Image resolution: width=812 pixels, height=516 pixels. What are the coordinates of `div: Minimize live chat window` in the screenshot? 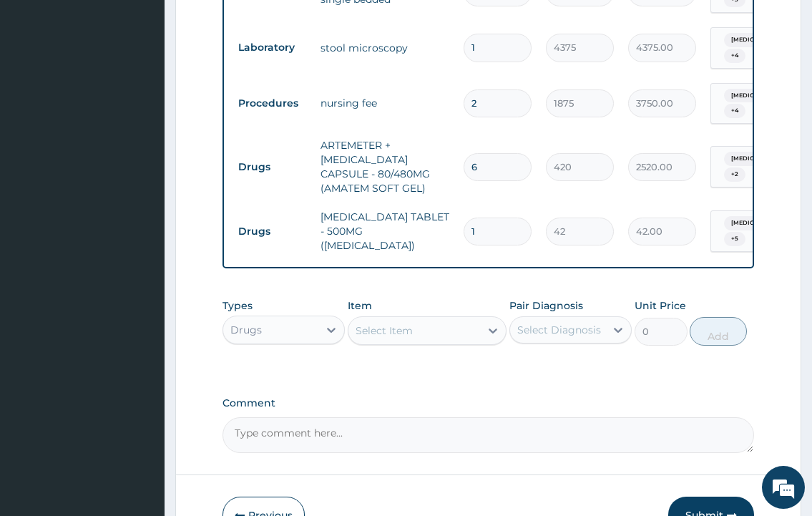 It's located at (252, 24).